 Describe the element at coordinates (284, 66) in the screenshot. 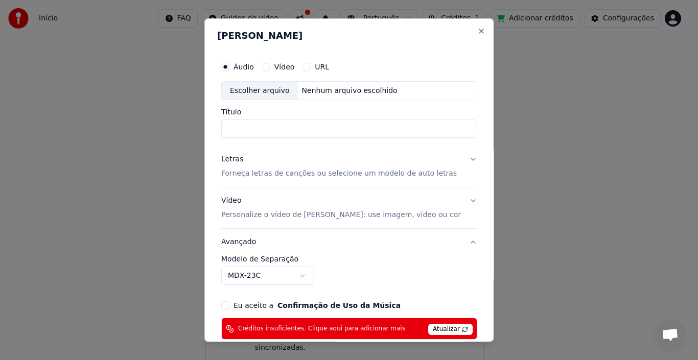

I see `label: Vídeo` at that location.